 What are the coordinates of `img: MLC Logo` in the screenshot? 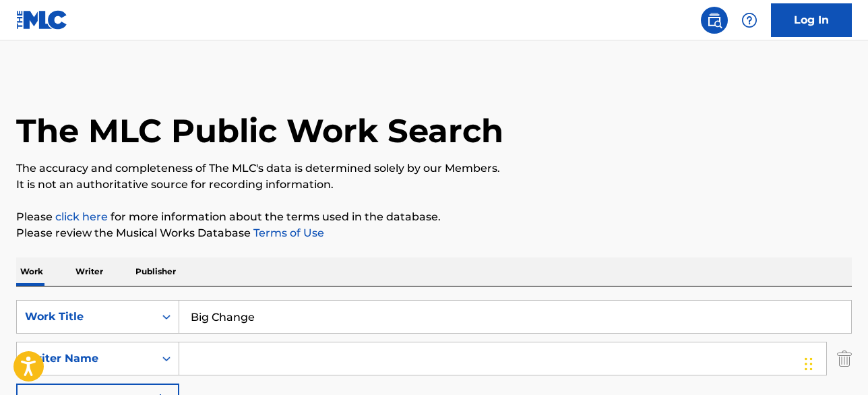 It's located at (42, 19).